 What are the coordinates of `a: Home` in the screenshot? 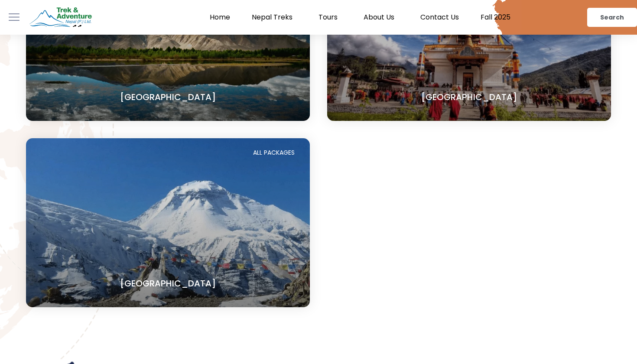 It's located at (220, 17).